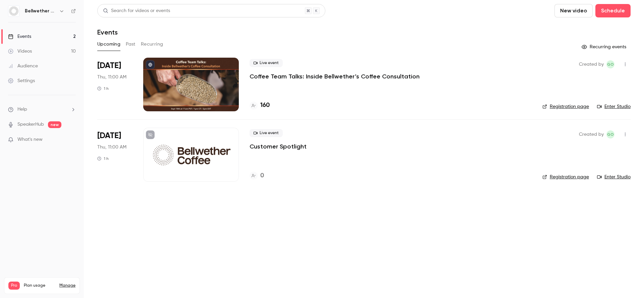 Image resolution: width=644 pixels, height=298 pixels. What do you see at coordinates (40, 286) in the screenshot?
I see `span: Plan usage` at bounding box center [40, 286].